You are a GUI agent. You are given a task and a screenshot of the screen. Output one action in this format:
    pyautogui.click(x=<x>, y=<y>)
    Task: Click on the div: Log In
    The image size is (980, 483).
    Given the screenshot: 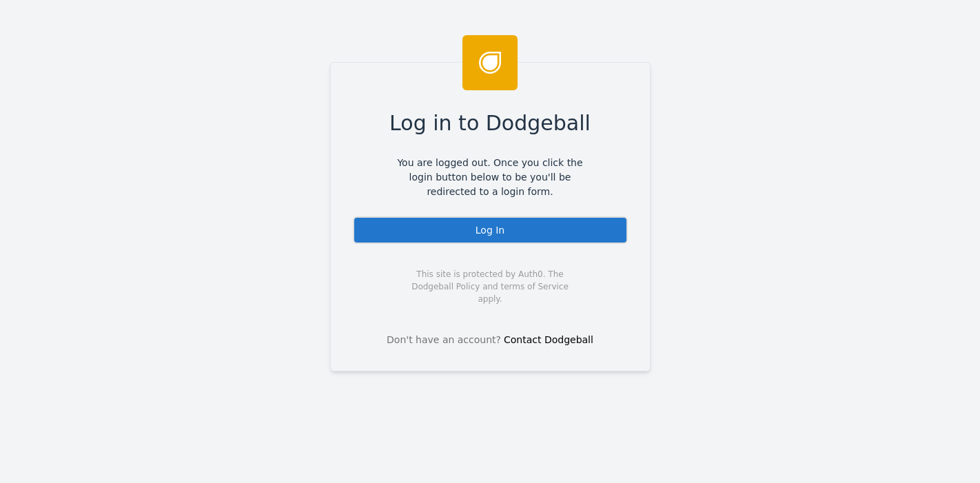 What is the action you would take?
    pyautogui.click(x=490, y=230)
    